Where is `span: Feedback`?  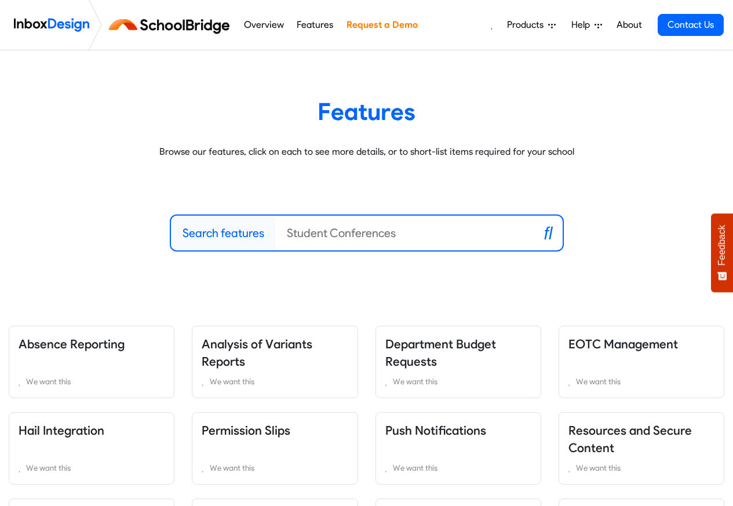 span: Feedback is located at coordinates (722, 245).